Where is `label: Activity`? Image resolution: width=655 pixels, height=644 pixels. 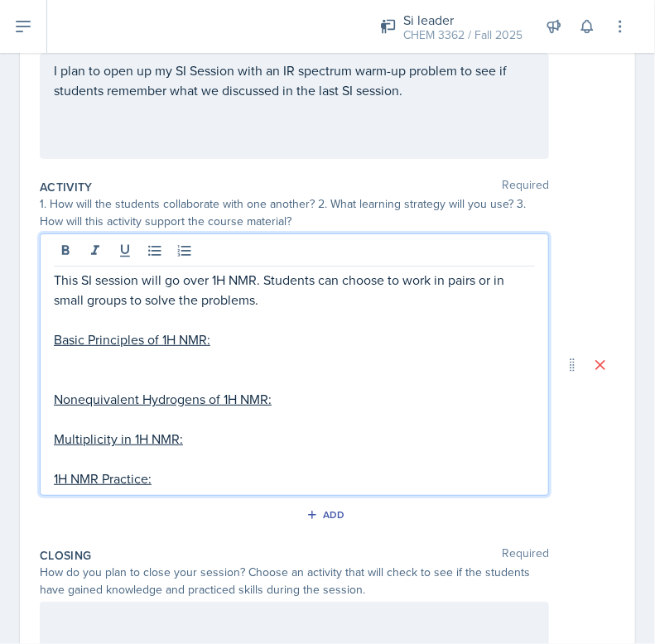 label: Activity is located at coordinates (66, 187).